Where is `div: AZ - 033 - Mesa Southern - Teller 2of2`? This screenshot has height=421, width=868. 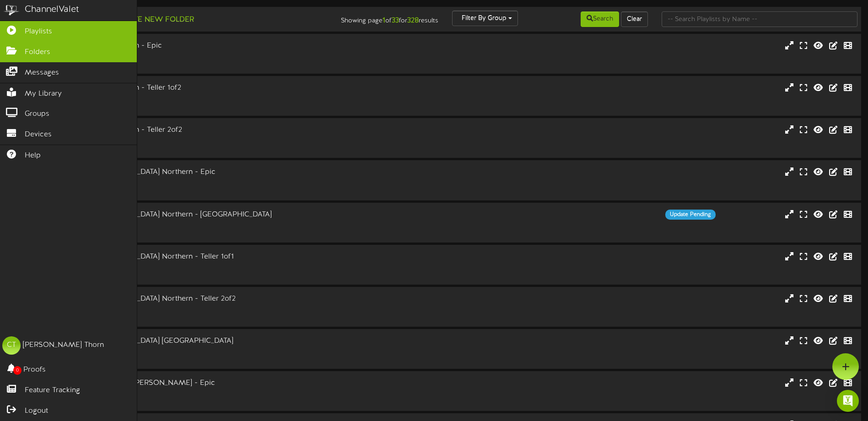 div: AZ - 033 - Mesa Southern - Teller 2of2 is located at coordinates (203, 130).